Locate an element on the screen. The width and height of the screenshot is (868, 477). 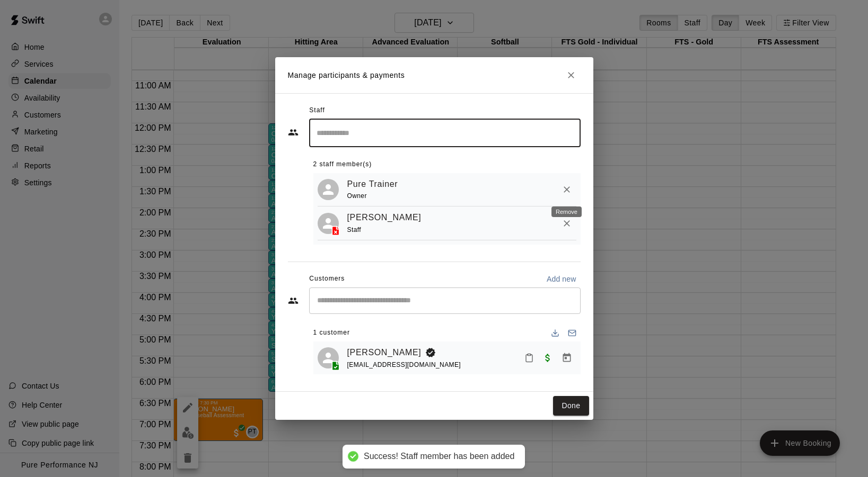
svg: Customers is located at coordinates (293, 301).